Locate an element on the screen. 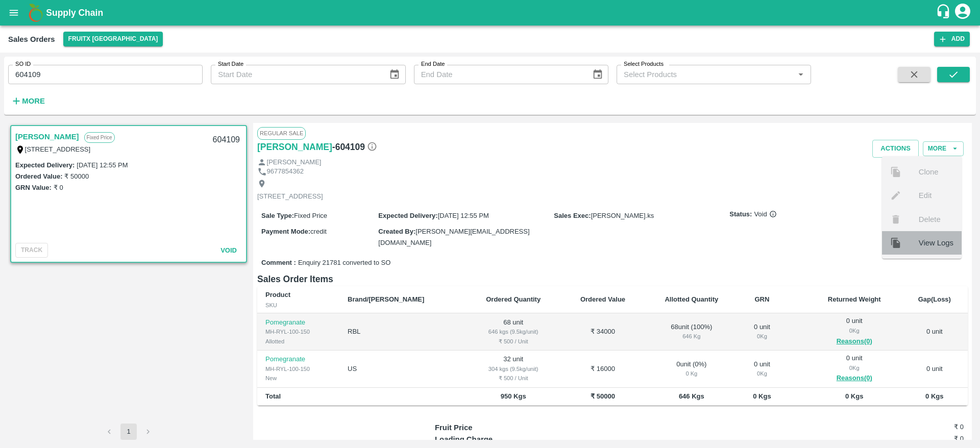  div: 304 kgs (9.5kg/unit) is located at coordinates (514, 369).